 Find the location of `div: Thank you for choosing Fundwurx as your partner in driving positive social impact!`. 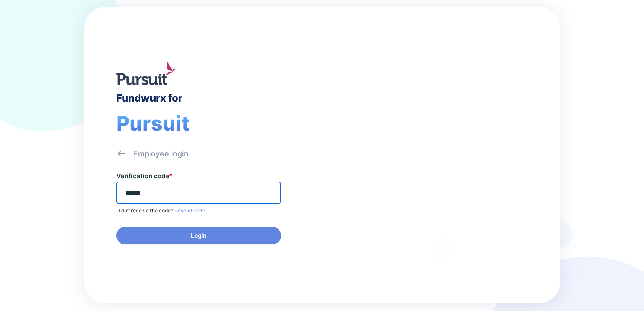

div: Thank you for choosing Fundwurx as your partner in driving positive social impact! is located at coordinates (442, 179).